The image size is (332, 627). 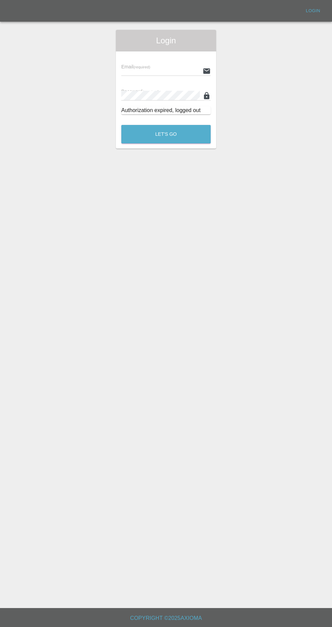 What do you see at coordinates (166, 619) in the screenshot?
I see `h6: Copyright © 2025 Axioma` at bounding box center [166, 619].